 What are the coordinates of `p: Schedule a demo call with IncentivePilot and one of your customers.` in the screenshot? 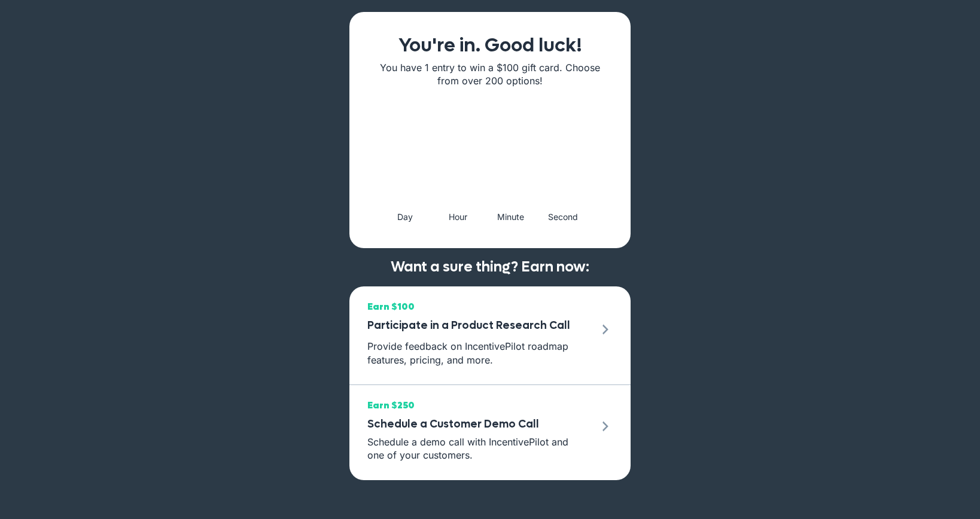 It's located at (477, 448).